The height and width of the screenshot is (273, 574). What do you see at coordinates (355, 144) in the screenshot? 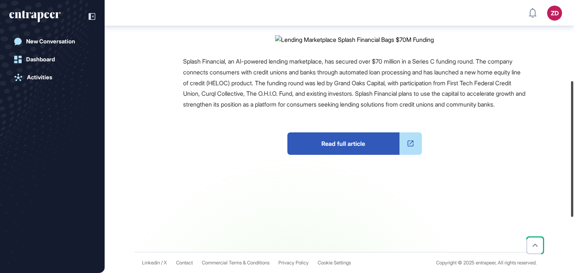
I see `a: Read full article` at bounding box center [355, 144].